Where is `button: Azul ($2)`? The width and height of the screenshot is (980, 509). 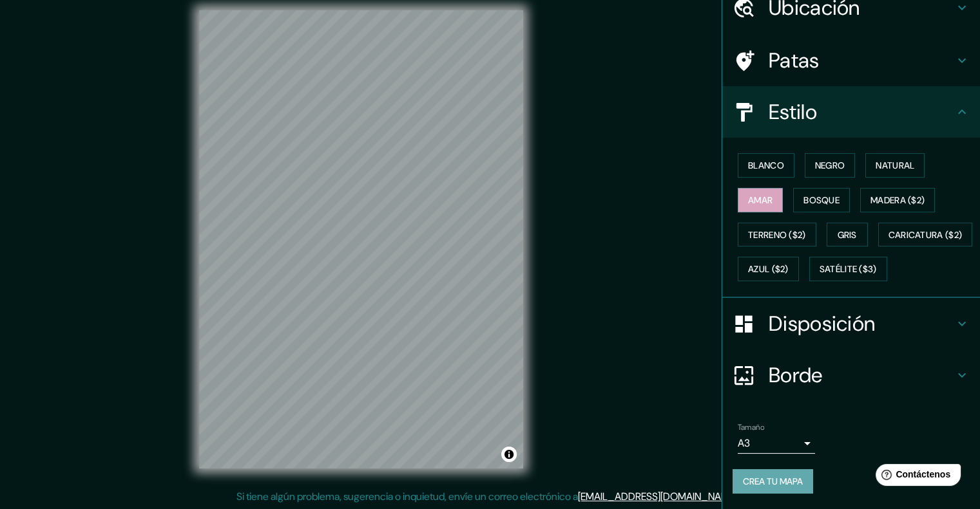 button: Azul ($2) is located at coordinates (768, 269).